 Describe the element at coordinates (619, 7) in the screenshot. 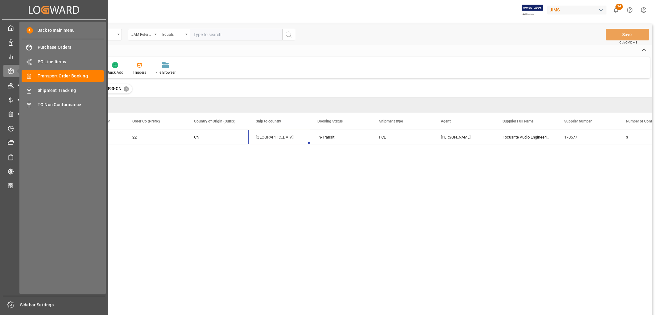

I see `span: 34` at that location.